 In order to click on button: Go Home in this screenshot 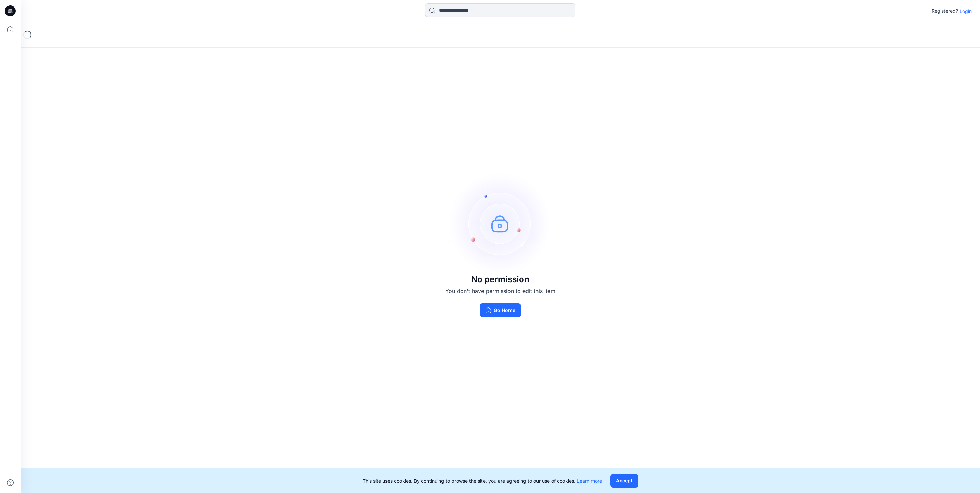, I will do `click(500, 310)`.